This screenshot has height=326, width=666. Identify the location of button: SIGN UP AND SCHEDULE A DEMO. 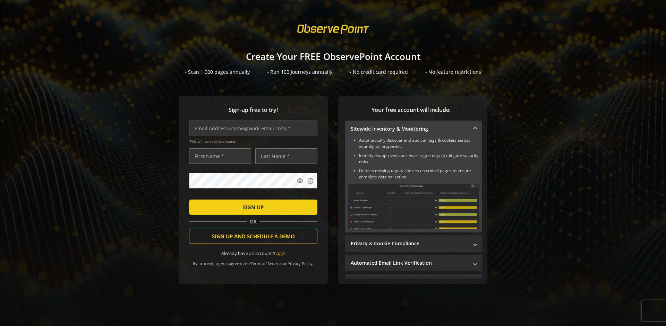
(253, 236).